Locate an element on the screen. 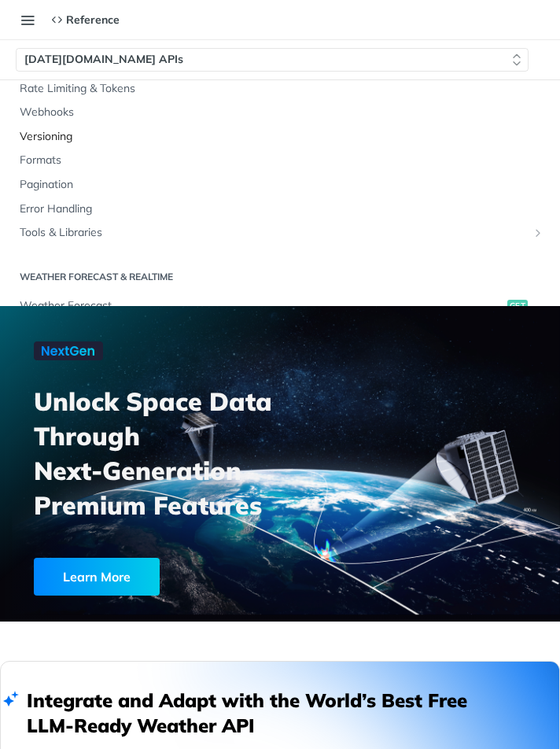 Image resolution: width=560 pixels, height=749 pixels. span: Pagination is located at coordinates (282, 185).